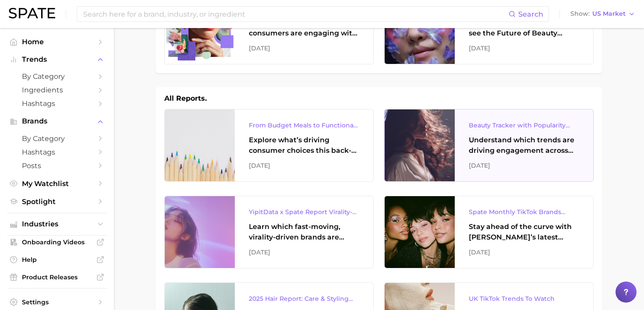 This screenshot has width=644, height=310. What do you see at coordinates (57, 260) in the screenshot?
I see `span: Help` at bounding box center [57, 260].